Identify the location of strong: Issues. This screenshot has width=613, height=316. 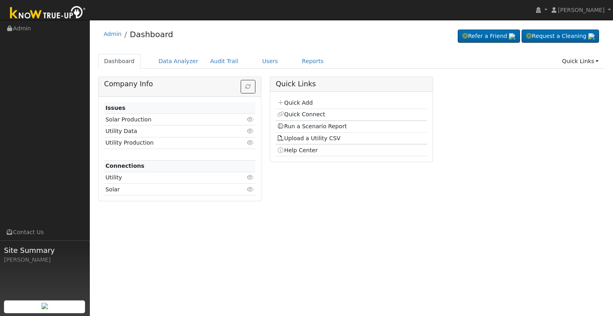
(115, 108).